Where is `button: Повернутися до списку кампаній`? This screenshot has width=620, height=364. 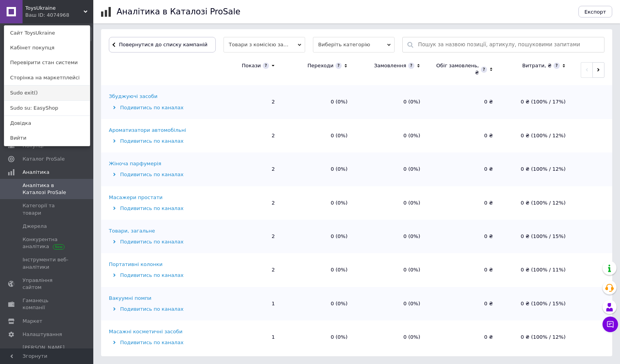 button: Повернутися до списку кампаній is located at coordinates (162, 45).